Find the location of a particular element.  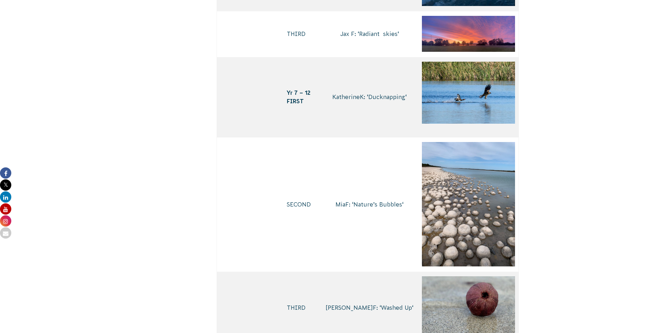

span: Jax F: ‘ ‘ is located at coordinates (369, 34).